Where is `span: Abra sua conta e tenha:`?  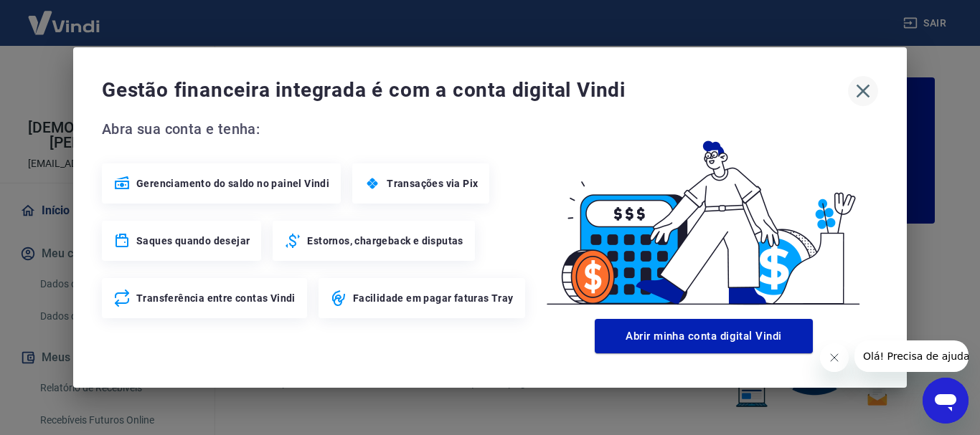 span: Abra sua conta e tenha: is located at coordinates (315, 129).